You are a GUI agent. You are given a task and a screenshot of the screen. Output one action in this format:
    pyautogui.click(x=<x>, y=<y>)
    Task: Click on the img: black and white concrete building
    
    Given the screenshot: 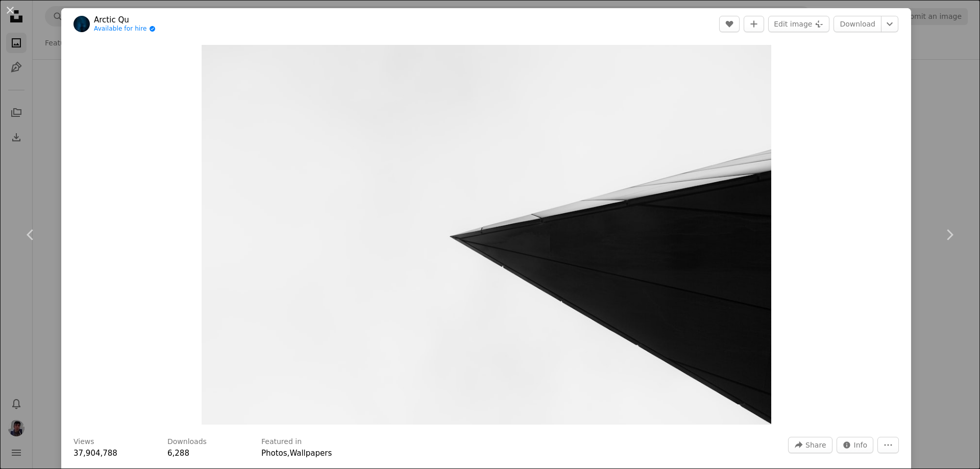 What is the action you would take?
    pyautogui.click(x=486, y=234)
    